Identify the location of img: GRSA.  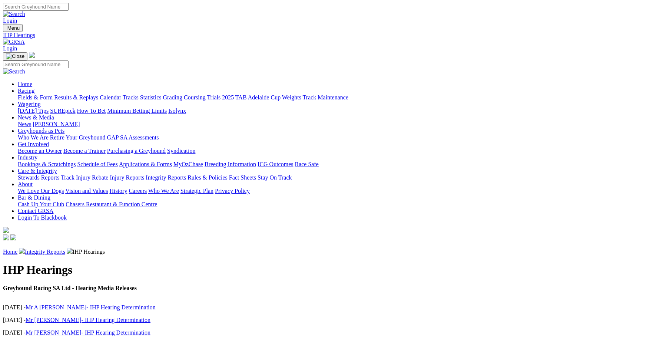
(14, 42).